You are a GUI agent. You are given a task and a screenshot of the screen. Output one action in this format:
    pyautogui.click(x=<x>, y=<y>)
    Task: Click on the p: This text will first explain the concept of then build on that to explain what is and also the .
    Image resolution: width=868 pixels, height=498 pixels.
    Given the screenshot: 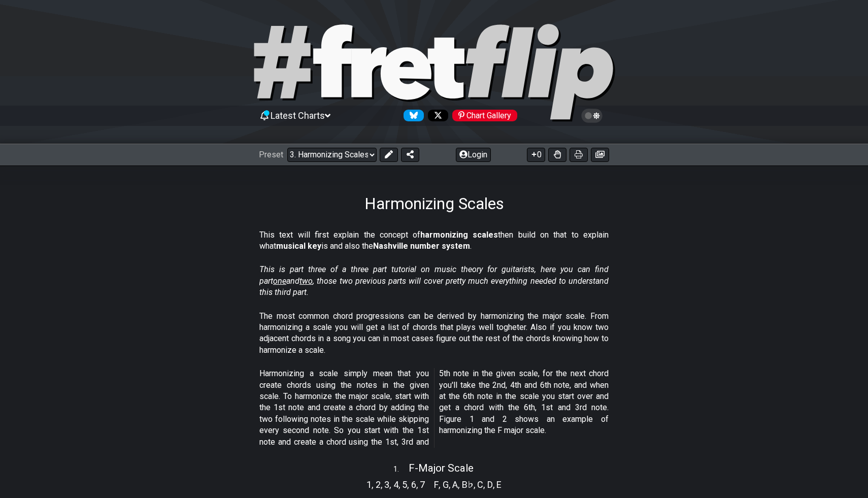 What is the action you would take?
    pyautogui.click(x=434, y=240)
    